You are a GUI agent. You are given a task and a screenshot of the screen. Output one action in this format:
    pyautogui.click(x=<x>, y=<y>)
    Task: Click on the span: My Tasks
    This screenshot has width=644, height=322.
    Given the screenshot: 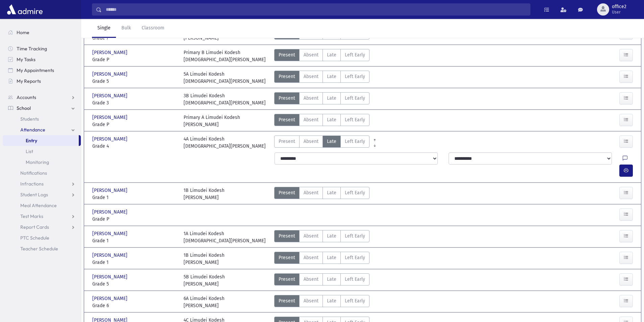 What is the action you would take?
    pyautogui.click(x=26, y=59)
    